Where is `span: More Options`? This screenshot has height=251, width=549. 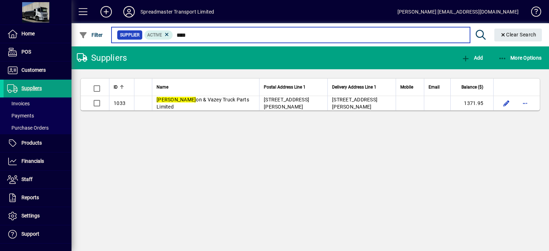
span: More Options is located at coordinates (520, 58).